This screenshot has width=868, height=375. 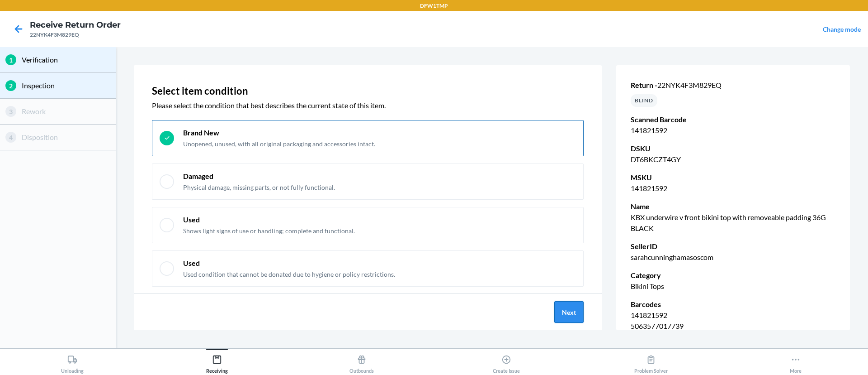 What do you see at coordinates (11, 137) in the screenshot?
I see `div: 4` at bounding box center [11, 137].